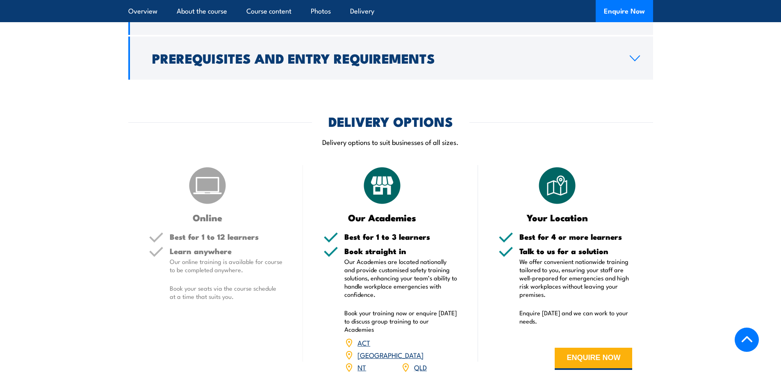  What do you see at coordinates (401, 236) in the screenshot?
I see `h5: Best for 1 to 3 learners` at bounding box center [401, 236].